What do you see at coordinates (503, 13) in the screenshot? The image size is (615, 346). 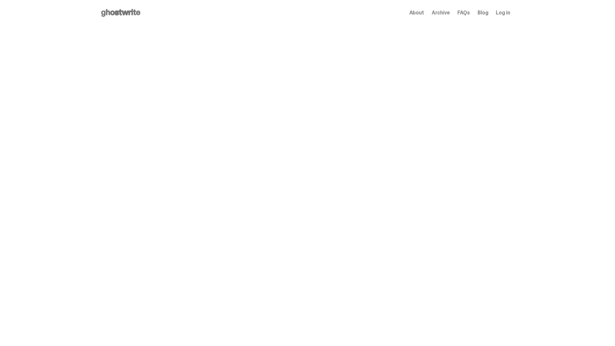 I see `span: Log in` at bounding box center [503, 13].